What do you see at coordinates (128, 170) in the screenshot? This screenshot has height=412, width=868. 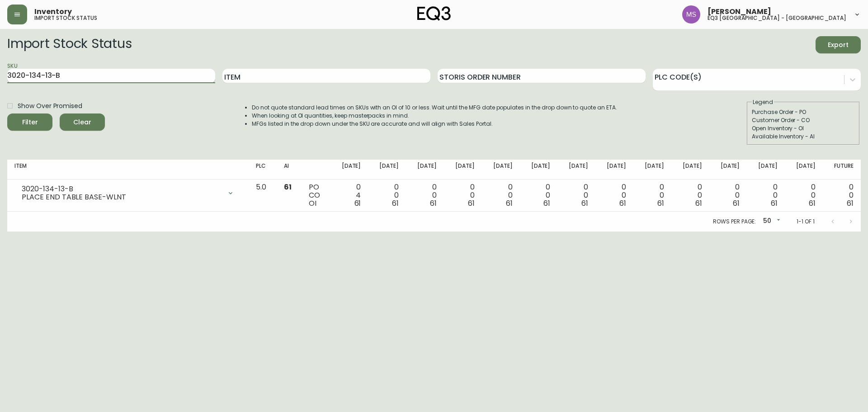 I see `th: Item` at bounding box center [128, 170].